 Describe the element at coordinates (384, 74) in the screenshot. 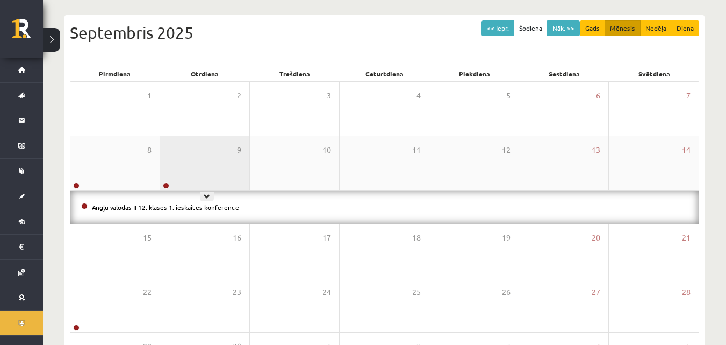

I see `div: Ceturtdiena` at that location.